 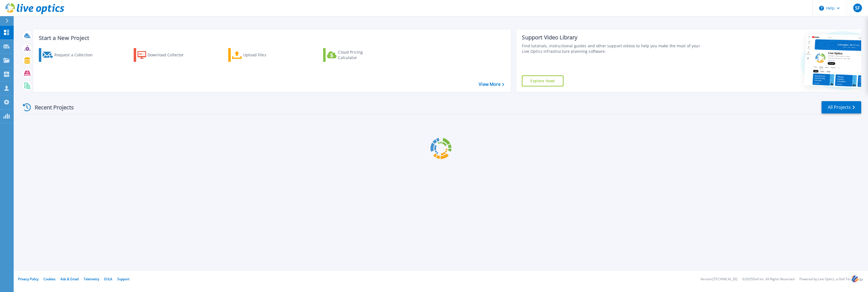 I want to click on div: Cloud Pricing Calculator, so click(x=360, y=55).